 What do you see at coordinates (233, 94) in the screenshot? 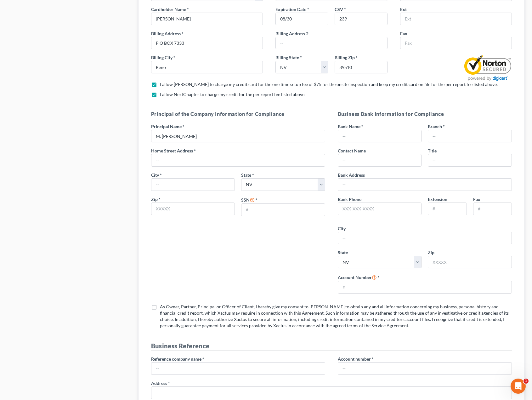
I see `span: I allow NextChapter to charge my credit for the per report fee listed above.` at bounding box center [233, 94].